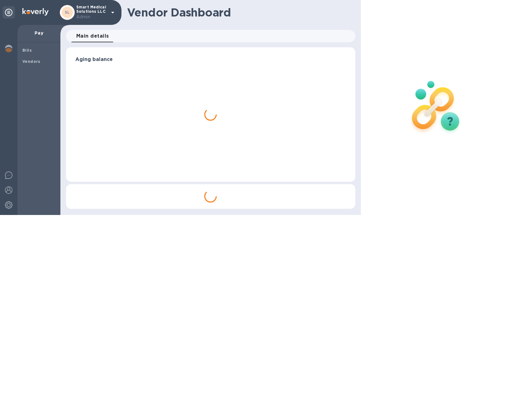 Image resolution: width=511 pixels, height=420 pixels. What do you see at coordinates (9, 12) in the screenshot?
I see `div: Unpin categories` at bounding box center [9, 12].